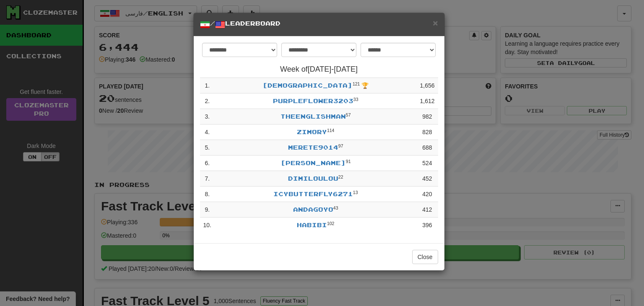  Describe the element at coordinates (427, 117) in the screenshot. I see `td: 982` at that location.